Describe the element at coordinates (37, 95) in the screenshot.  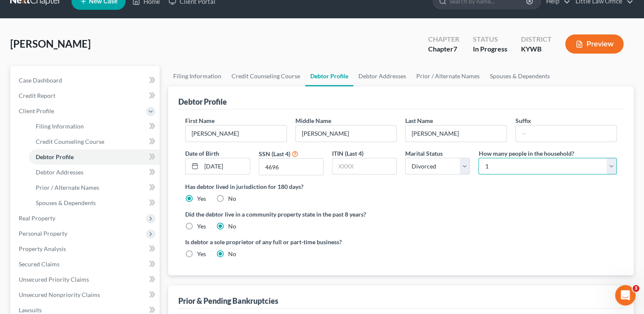
I see `span: Credit Report` at that location.